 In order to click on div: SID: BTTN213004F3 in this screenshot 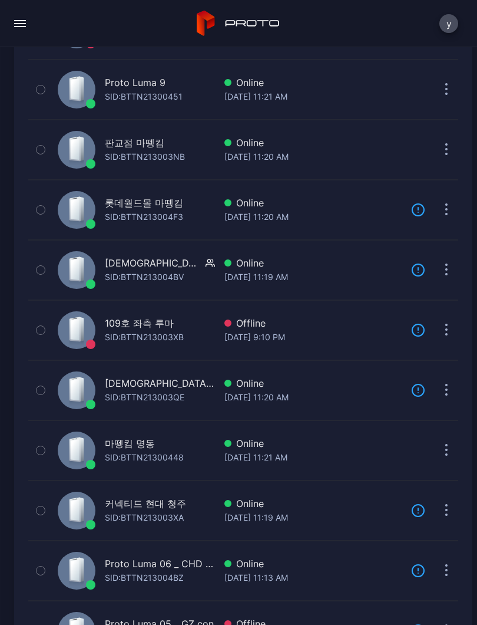, I will do `click(144, 217)`.